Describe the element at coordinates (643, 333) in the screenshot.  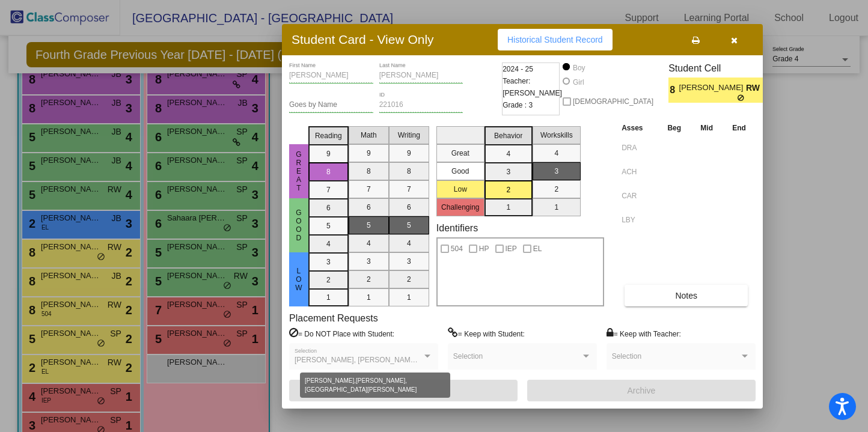
I see `label: = Keep with Teacher:` at that location.